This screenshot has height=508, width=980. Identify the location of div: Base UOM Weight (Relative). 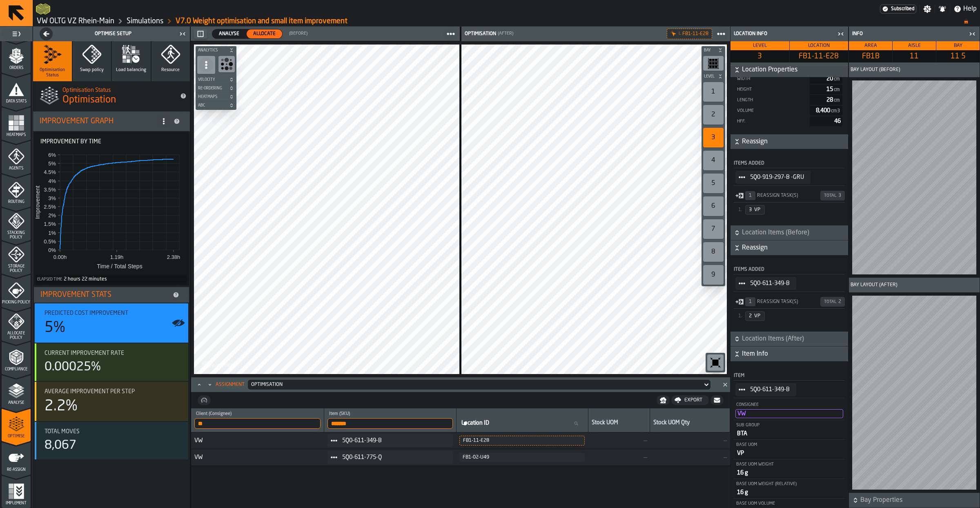
(790, 484).